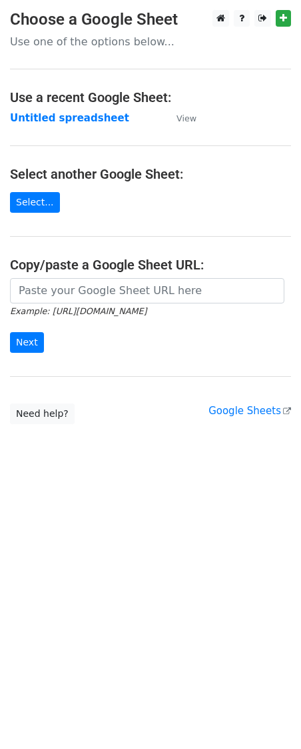 Image resolution: width=301 pixels, height=749 pixels. I want to click on a: Untitled spreadsheet, so click(69, 118).